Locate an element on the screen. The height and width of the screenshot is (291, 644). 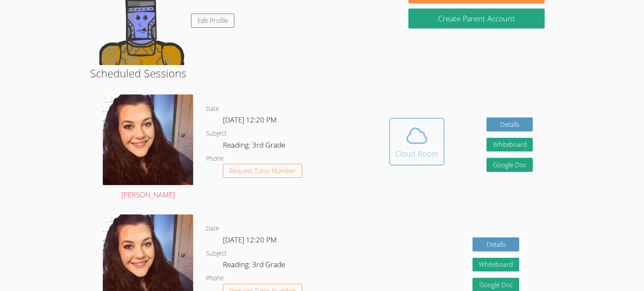
a: Google Doc is located at coordinates (510, 165).